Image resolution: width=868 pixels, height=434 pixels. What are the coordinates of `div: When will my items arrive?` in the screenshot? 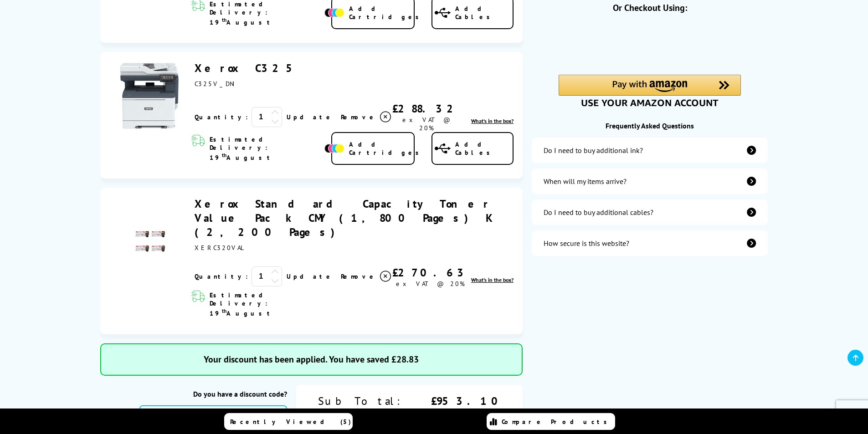 It's located at (585, 181).